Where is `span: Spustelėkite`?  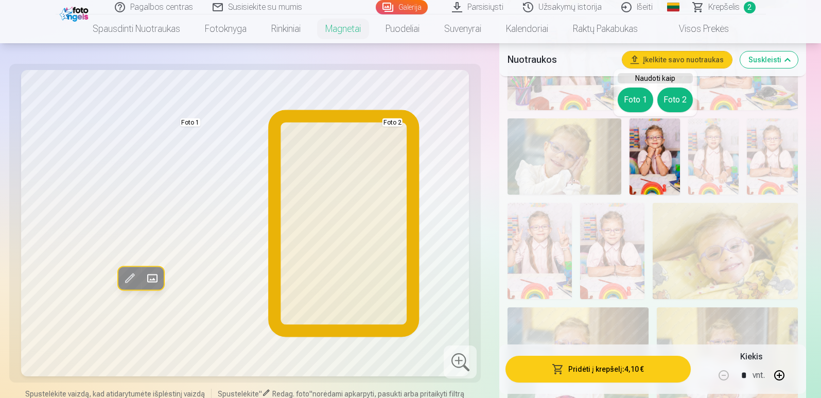
span: Spustelėkite is located at coordinates (238, 394).